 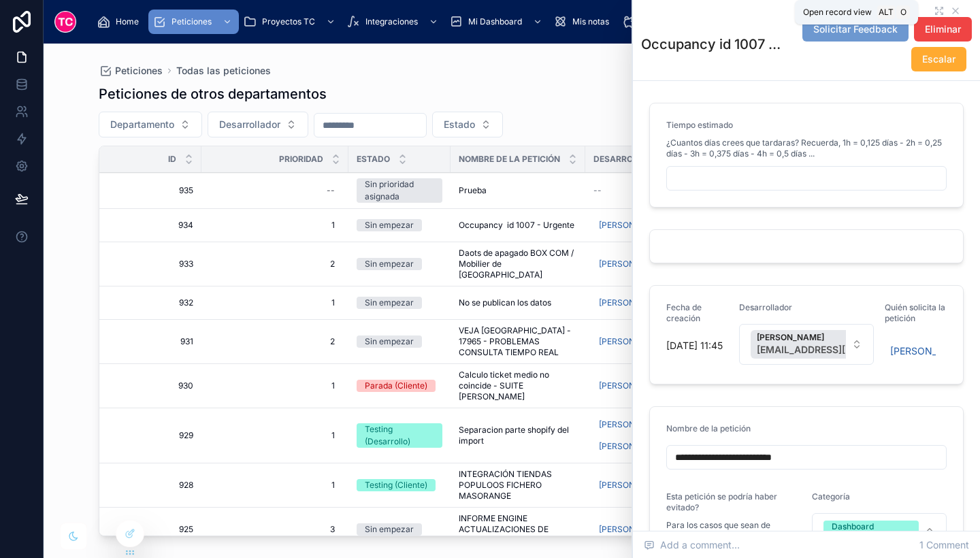 I want to click on a: Todas las peticiones, so click(x=223, y=71).